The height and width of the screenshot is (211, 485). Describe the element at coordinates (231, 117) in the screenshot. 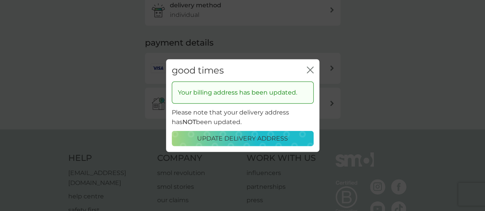

I see `span: Please note that your delivery address has been updated.` at that location.